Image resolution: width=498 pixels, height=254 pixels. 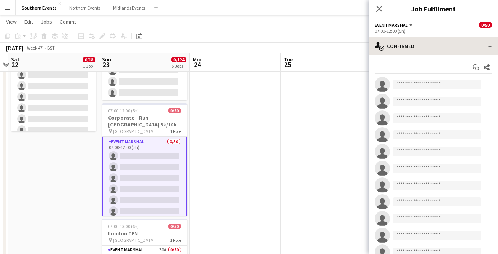 I want to click on span: 07:00-12:00 (5h), so click(x=123, y=110).